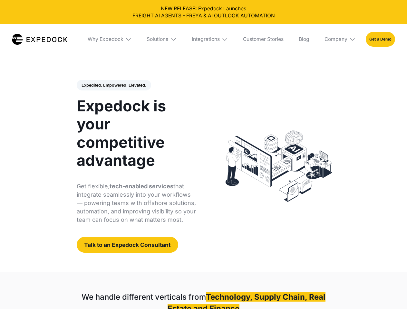  What do you see at coordinates (203, 16) in the screenshot?
I see `a: FREIGHT AI AGENTS - FREYA & AI OUTLOOK AUTOMATION` at bounding box center [203, 16].